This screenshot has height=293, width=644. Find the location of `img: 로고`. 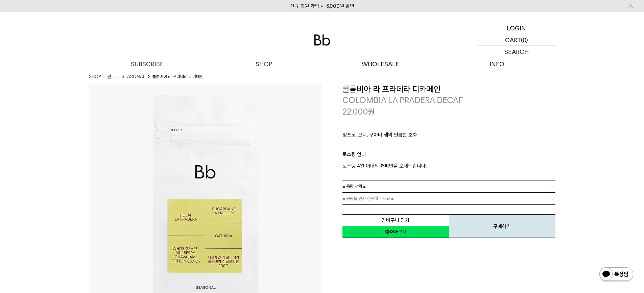

img: 로고 is located at coordinates (322, 40).